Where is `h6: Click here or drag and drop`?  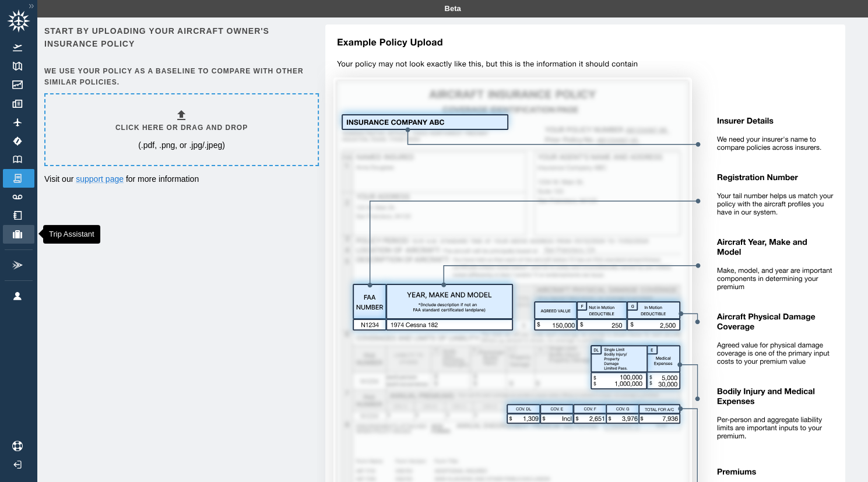
h6: Click here or drag and drop is located at coordinates (181, 128).